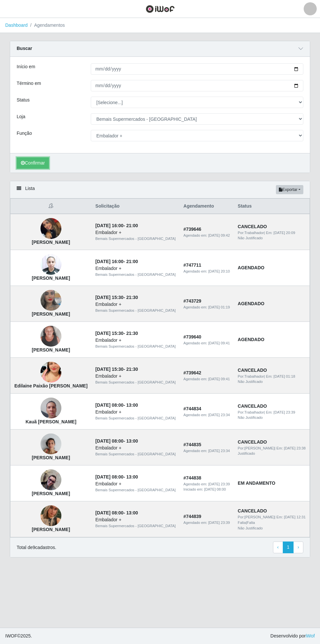 This screenshot has height=644, width=320. I want to click on label: Função, so click(24, 133).